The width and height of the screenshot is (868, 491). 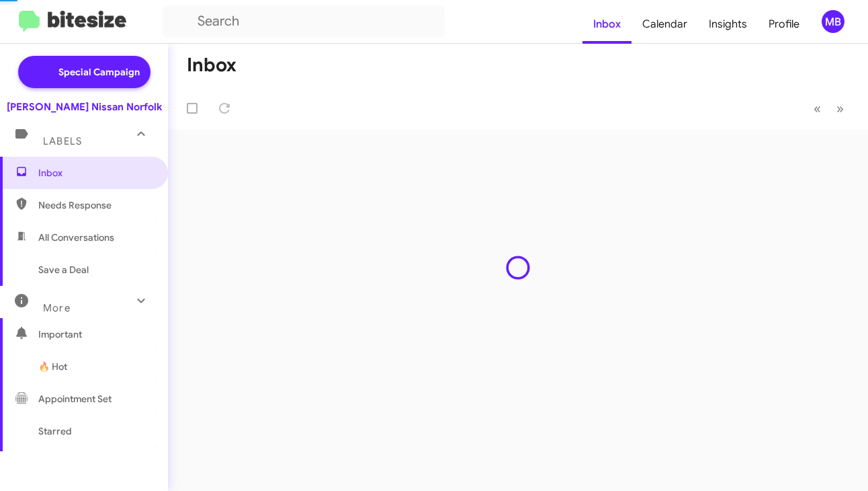 I want to click on button: Next, so click(x=840, y=109).